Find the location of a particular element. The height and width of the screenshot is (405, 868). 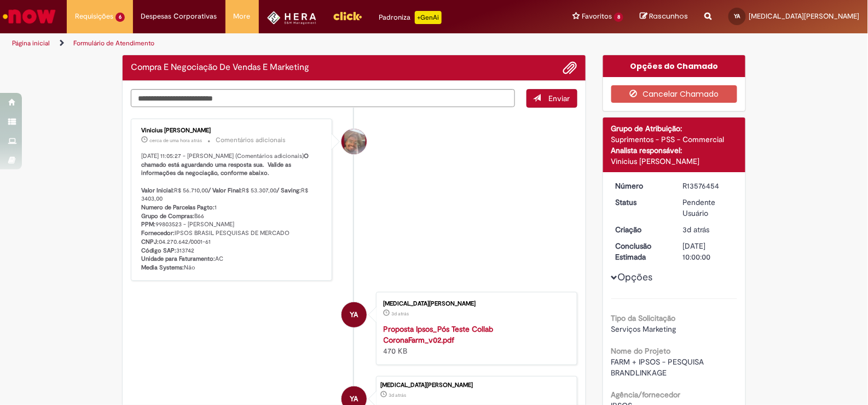

span: cerca de uma hora atrás is located at coordinates (176, 141).